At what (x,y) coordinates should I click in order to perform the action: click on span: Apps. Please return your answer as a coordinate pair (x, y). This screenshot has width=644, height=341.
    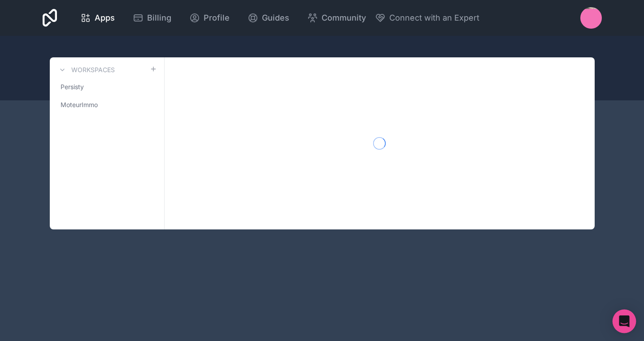
    Looking at the image, I should click on (104, 18).